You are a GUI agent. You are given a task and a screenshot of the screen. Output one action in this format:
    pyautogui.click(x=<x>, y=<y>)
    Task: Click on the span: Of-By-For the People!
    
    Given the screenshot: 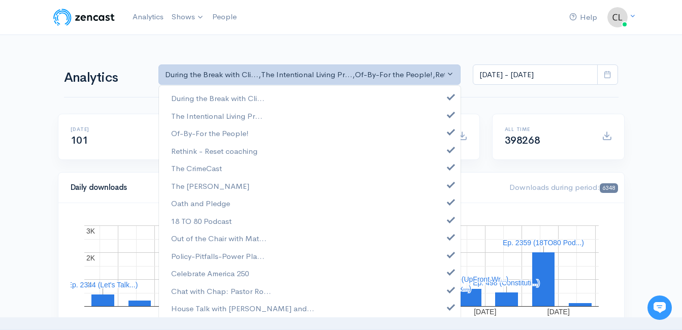 What is the action you would take?
    pyautogui.click(x=210, y=134)
    